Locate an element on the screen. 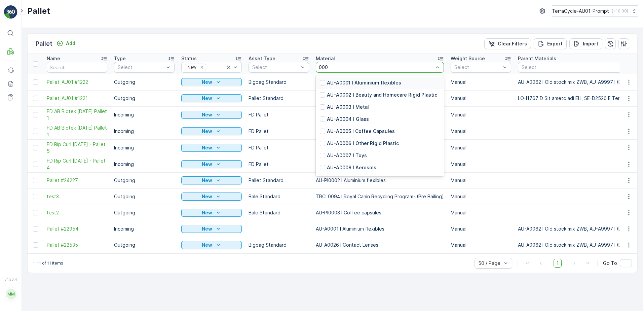 The width and height of the screenshot is (643, 311). p: Type is located at coordinates (120, 59).